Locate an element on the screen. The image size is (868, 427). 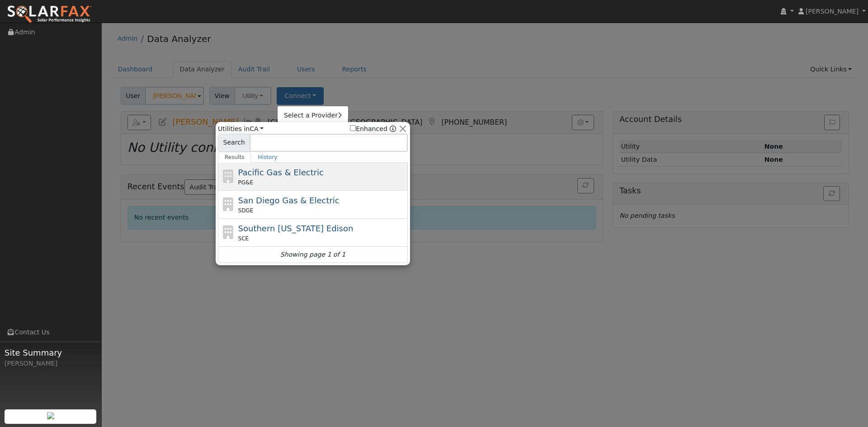
span: SCE is located at coordinates (244, 239).